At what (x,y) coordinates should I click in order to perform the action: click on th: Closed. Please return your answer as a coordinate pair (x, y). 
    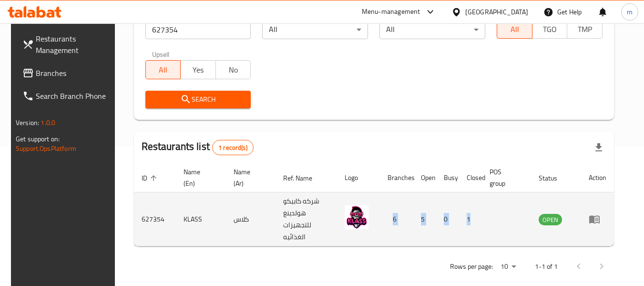
    Looking at the image, I should click on (471, 177).